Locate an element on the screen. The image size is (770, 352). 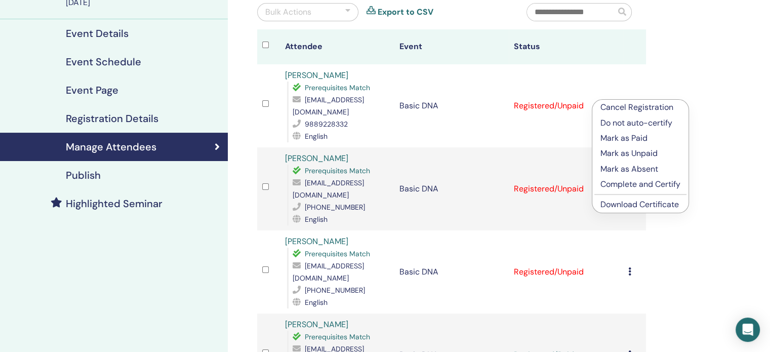
th: Status is located at coordinates (566, 47).